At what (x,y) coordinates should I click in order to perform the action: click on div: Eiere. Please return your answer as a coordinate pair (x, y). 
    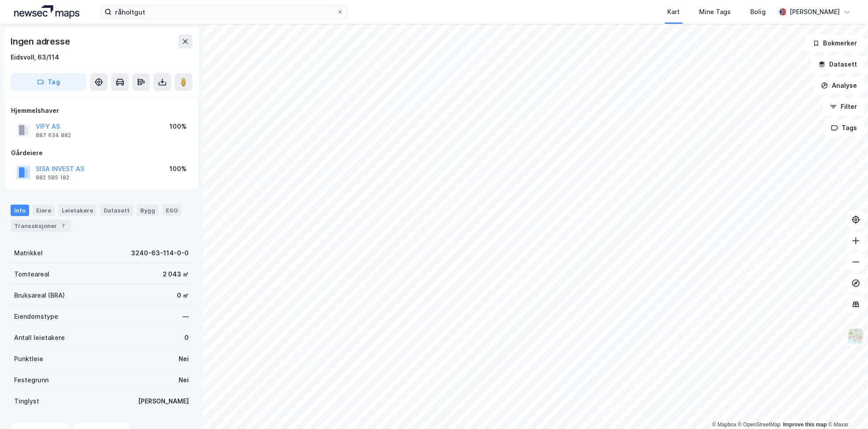
    Looking at the image, I should click on (44, 210).